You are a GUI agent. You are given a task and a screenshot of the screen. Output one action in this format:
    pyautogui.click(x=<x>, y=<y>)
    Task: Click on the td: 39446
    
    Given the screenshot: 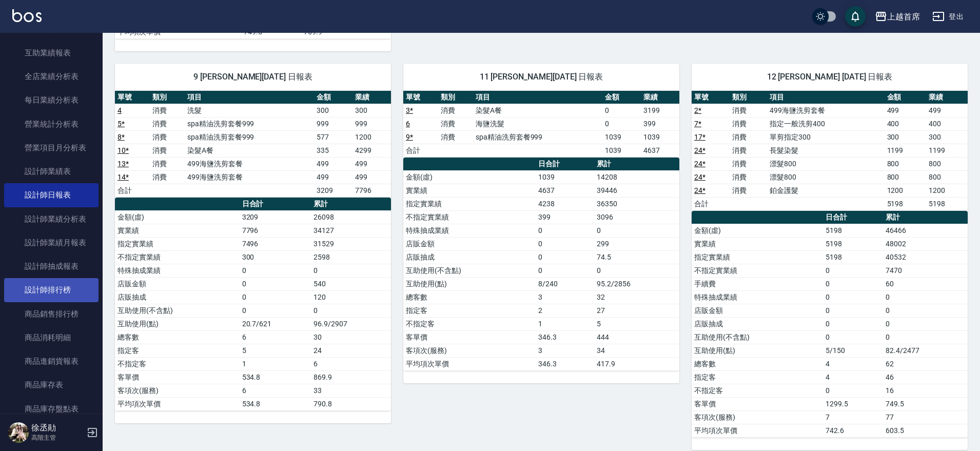 What is the action you would take?
    pyautogui.click(x=636, y=191)
    